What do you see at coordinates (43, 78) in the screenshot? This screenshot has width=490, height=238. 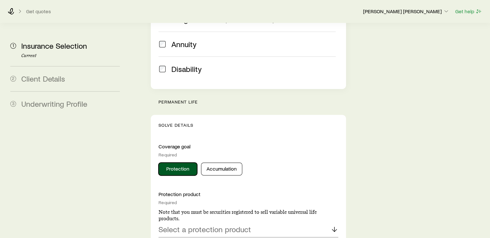 I see `span: Client Details` at bounding box center [43, 78].